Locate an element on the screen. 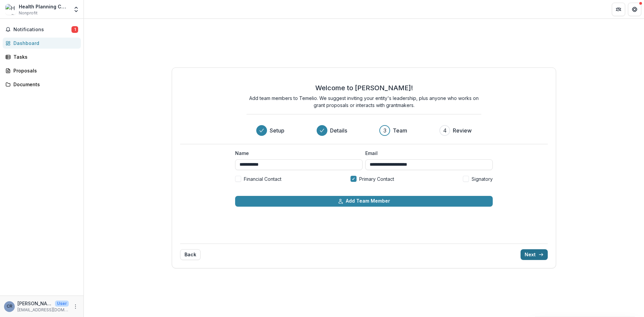 Image resolution: width=644 pixels, height=317 pixels. p: User is located at coordinates (62, 304).